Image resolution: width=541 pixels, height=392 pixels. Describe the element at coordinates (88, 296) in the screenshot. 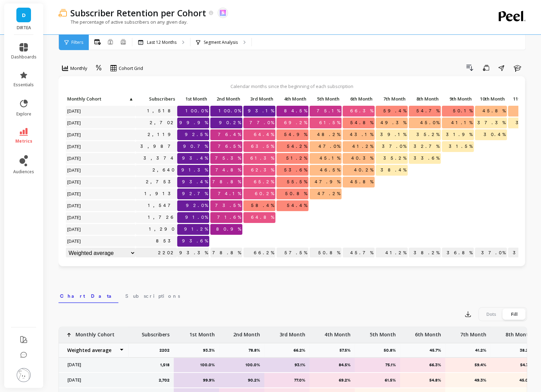

I see `span: Chart Data` at that location.